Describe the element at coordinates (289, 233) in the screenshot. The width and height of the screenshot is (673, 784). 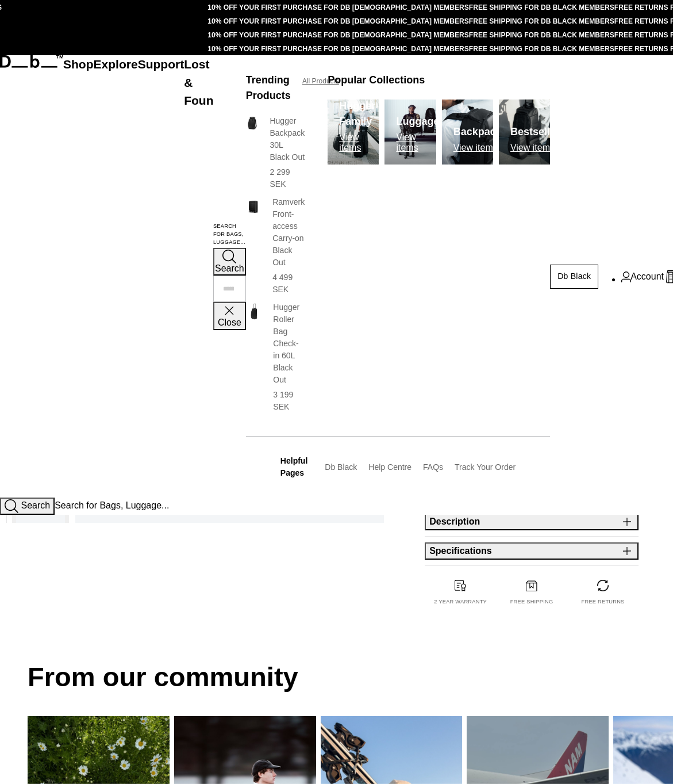
I see `h3: Ramverk Front-access Carry-on Black Out` at that location.